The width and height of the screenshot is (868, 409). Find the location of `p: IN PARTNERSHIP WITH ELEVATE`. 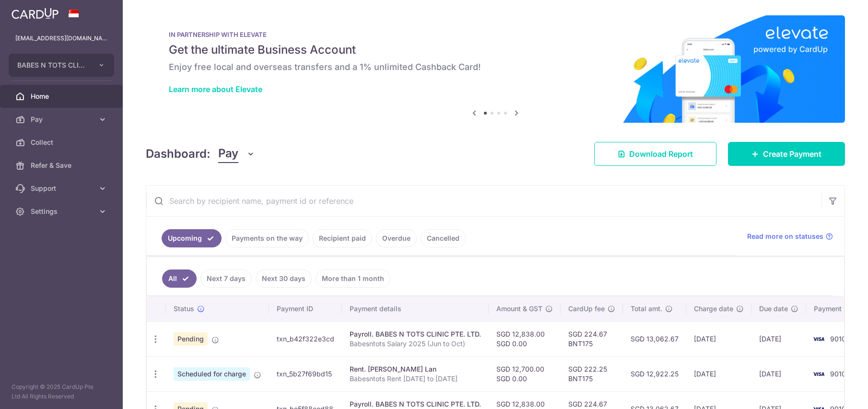

p: IN PARTNERSHIP WITH ELEVATE is located at coordinates (495, 34).